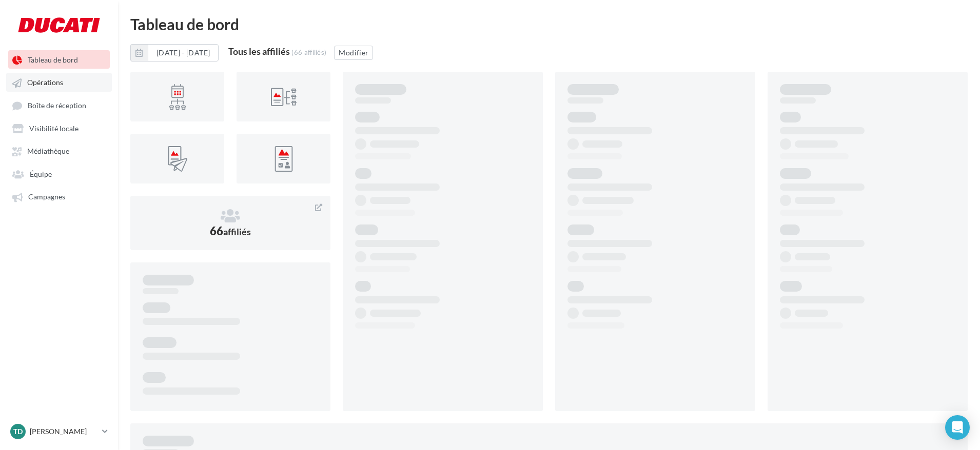 The height and width of the screenshot is (450, 980). What do you see at coordinates (353, 53) in the screenshot?
I see `button: Modifier` at bounding box center [353, 53].